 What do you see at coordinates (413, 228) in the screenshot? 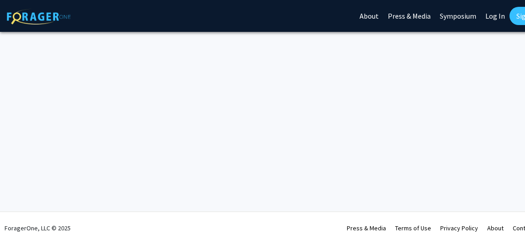
I see `a: Terms of Use` at bounding box center [413, 228].